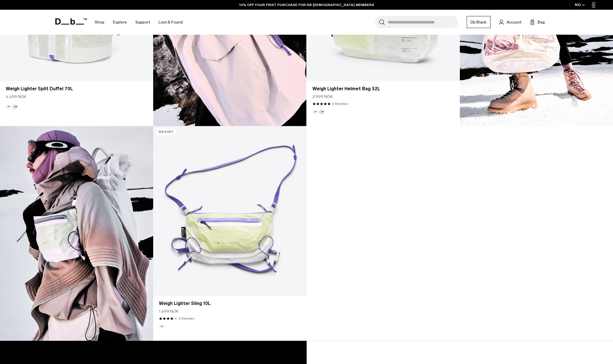  What do you see at coordinates (99, 22) in the screenshot?
I see `a: Shop` at bounding box center [99, 22].